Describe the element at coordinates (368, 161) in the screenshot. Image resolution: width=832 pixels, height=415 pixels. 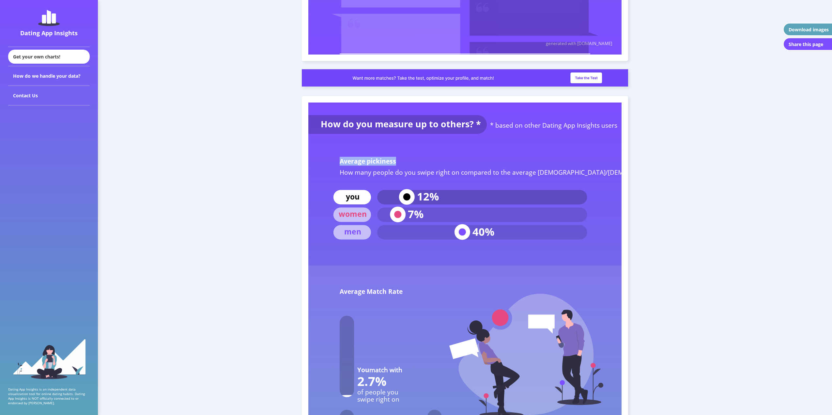
I see `text: Average pickiness` at that location.